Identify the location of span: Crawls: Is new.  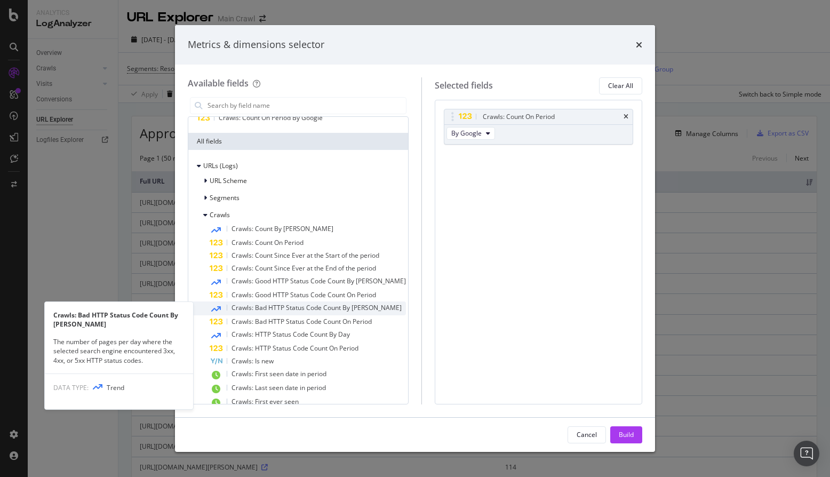
(252, 360).